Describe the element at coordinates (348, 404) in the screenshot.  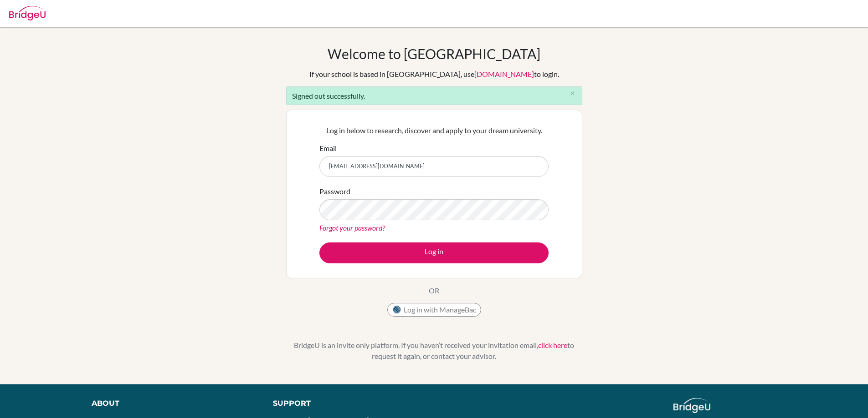
I see `div: Support` at that location.